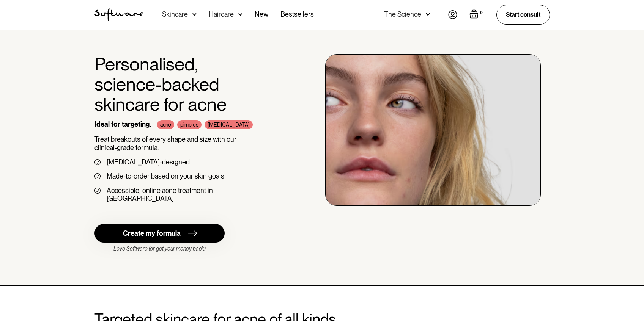 This screenshot has width=644, height=321. I want to click on a: Start consult, so click(523, 14).